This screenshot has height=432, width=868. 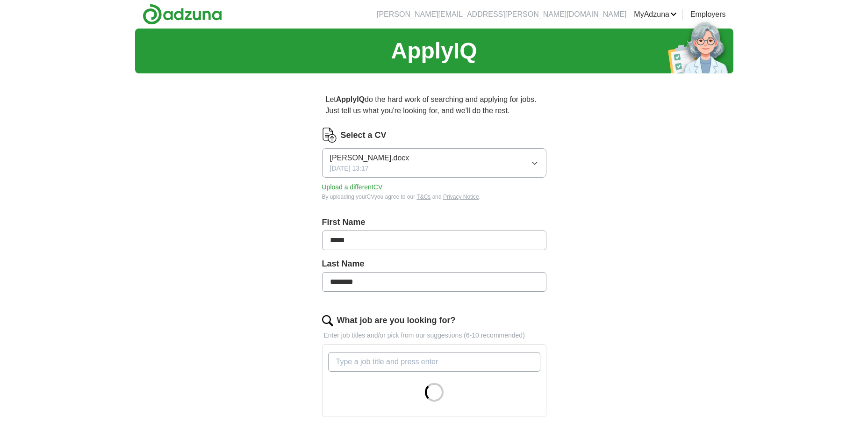 I want to click on div: By uploading your CV you agree to our and ., so click(x=434, y=196).